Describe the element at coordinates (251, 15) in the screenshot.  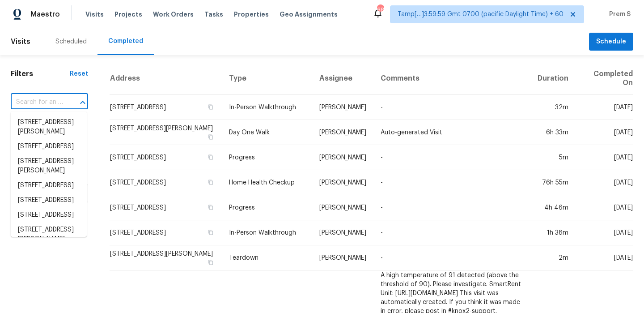
I see `span: Properties` at that location.